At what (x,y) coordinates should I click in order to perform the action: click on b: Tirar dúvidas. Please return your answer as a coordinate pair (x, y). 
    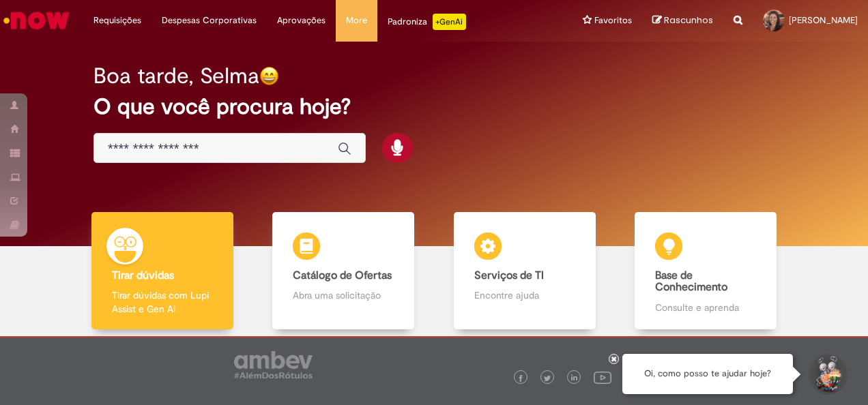
    Looking at the image, I should click on (142, 276).